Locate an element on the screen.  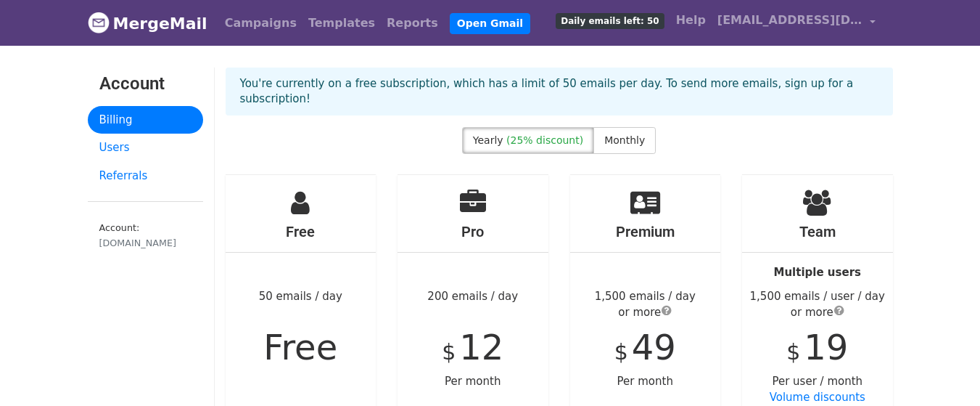
a: Billing is located at coordinates (145, 120).